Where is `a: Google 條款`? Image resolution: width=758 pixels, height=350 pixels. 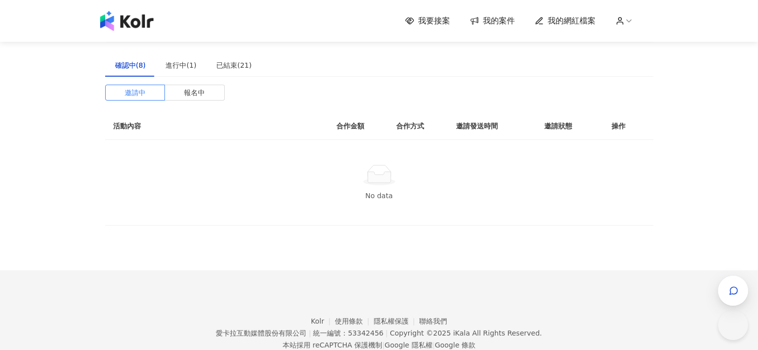 a: Google 條款 is located at coordinates (455, 345).